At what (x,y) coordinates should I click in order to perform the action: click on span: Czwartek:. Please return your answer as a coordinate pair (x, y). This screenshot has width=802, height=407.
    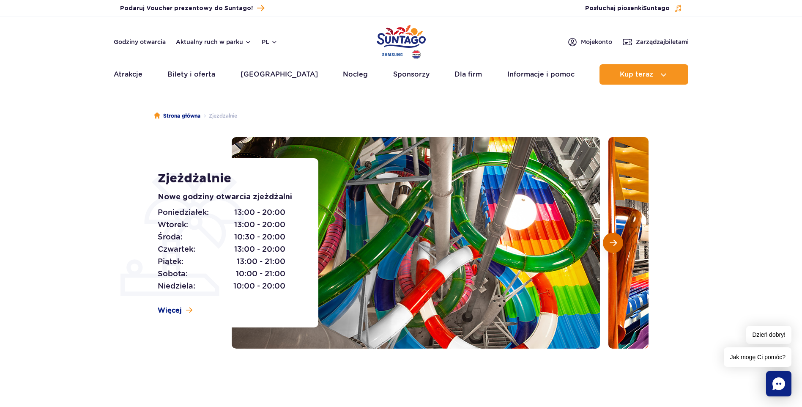
    Looking at the image, I should click on (176, 249).